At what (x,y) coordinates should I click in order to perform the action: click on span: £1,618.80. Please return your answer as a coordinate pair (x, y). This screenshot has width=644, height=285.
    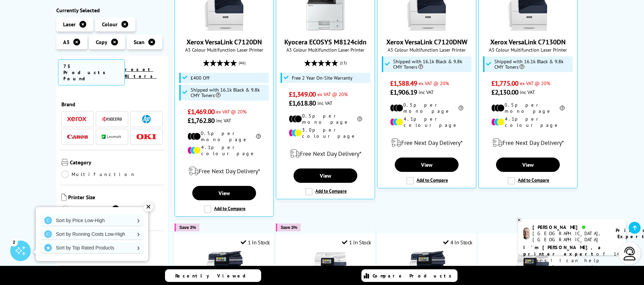
    Looking at the image, I should click on (302, 103).